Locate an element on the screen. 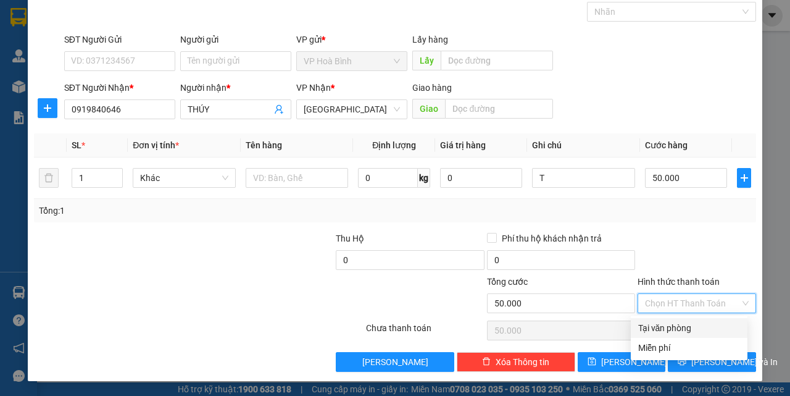  div: Tổng: 1 is located at coordinates (172, 210).